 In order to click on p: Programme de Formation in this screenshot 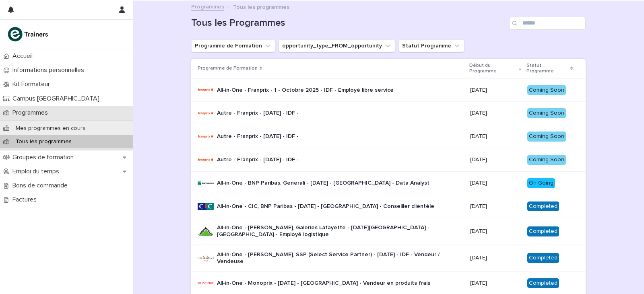, I will do `click(228, 69)`.